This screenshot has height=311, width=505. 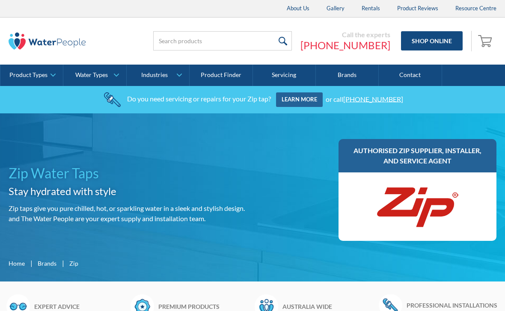 What do you see at coordinates (221, 75) in the screenshot?
I see `a: Product Finder` at bounding box center [221, 75].